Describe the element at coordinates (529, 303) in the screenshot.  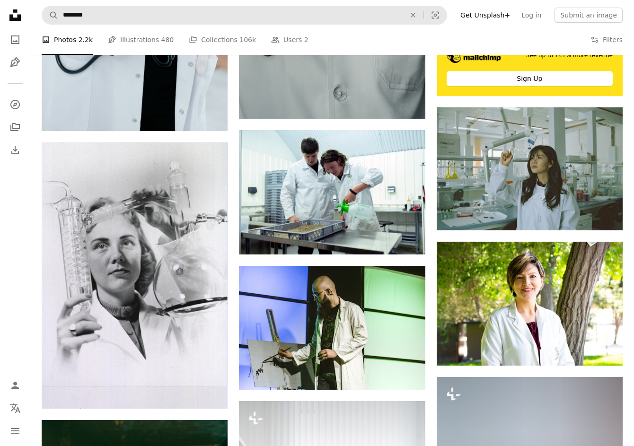
I see `a: woman standing under tree` at that location.